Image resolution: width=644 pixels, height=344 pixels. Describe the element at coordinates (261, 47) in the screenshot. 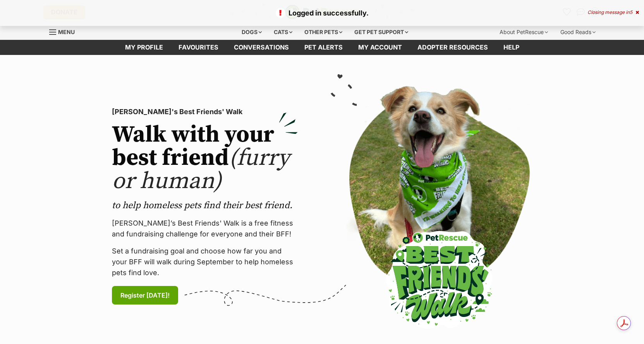

I see `a: conversations` at that location.